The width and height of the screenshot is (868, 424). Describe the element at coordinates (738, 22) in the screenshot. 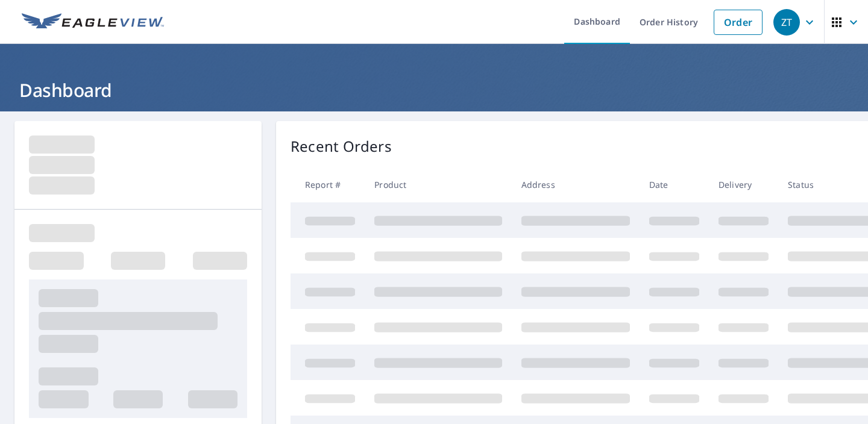

I see `a: Order` at that location.